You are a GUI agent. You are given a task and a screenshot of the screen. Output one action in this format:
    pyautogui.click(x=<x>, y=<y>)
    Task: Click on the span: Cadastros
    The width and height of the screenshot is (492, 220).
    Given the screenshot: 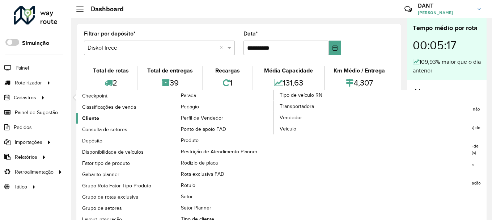 What is the action you would take?
    pyautogui.click(x=25, y=97)
    